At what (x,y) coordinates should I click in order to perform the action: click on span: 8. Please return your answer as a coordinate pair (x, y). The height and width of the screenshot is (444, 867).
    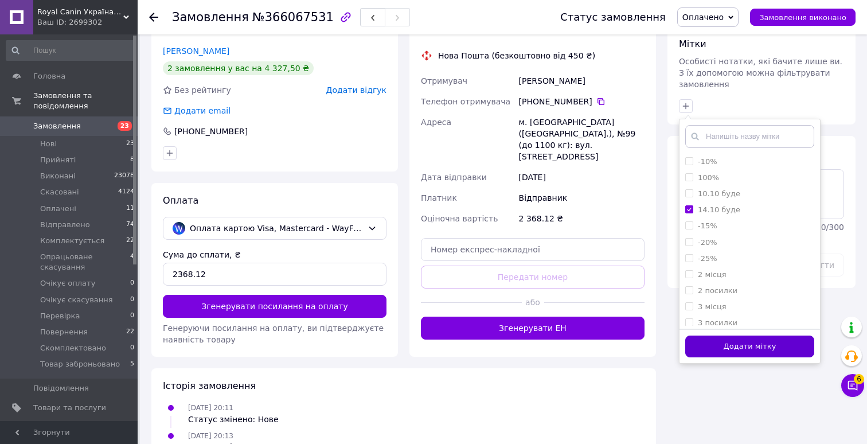
    Looking at the image, I should click on (132, 160).